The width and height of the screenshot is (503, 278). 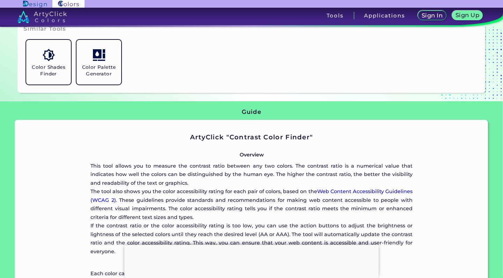 I want to click on h2: ArtyClick "Contrast Color Finder", so click(x=251, y=137).